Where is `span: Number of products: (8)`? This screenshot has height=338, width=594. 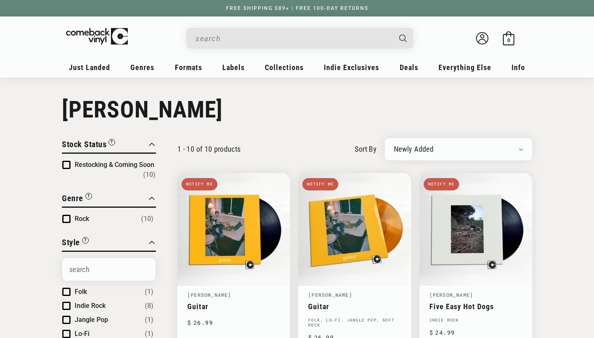 span: Number of products: (8) is located at coordinates (149, 306).